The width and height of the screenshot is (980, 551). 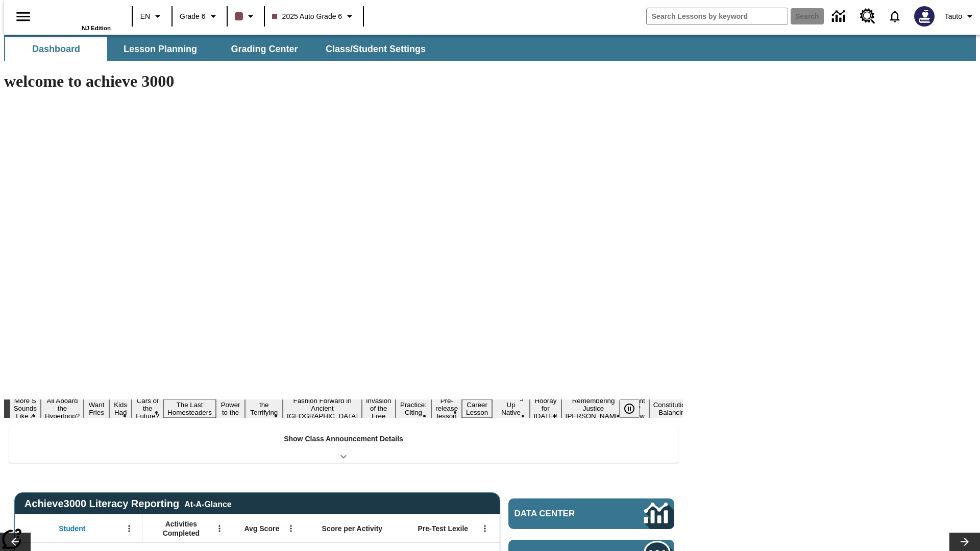 What do you see at coordinates (56, 49) in the screenshot?
I see `span: Dashboard` at bounding box center [56, 49].